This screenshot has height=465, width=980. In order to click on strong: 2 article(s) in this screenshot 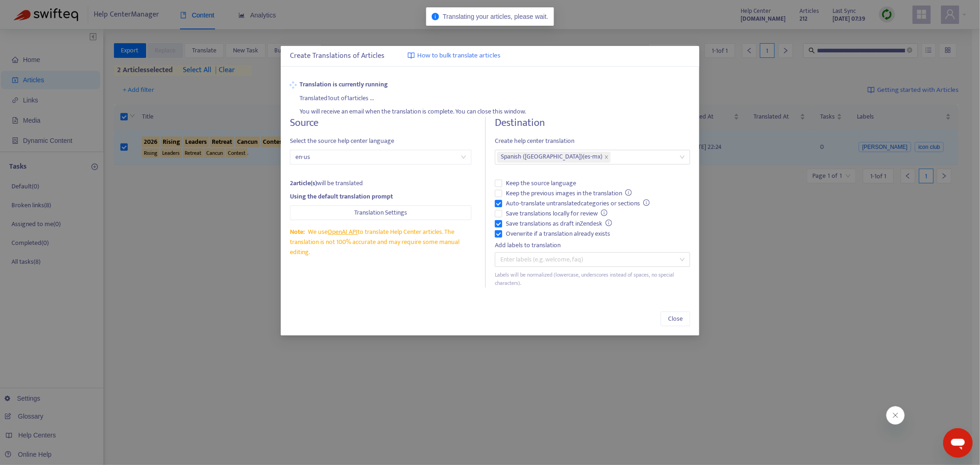, I will do `click(303, 183)`.